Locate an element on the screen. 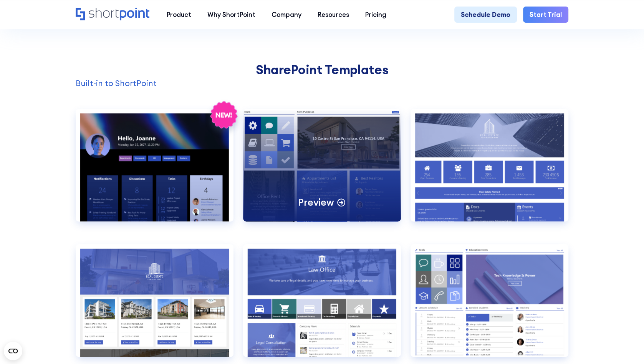 This screenshot has height=364, width=644. div: Company is located at coordinates (287, 14).